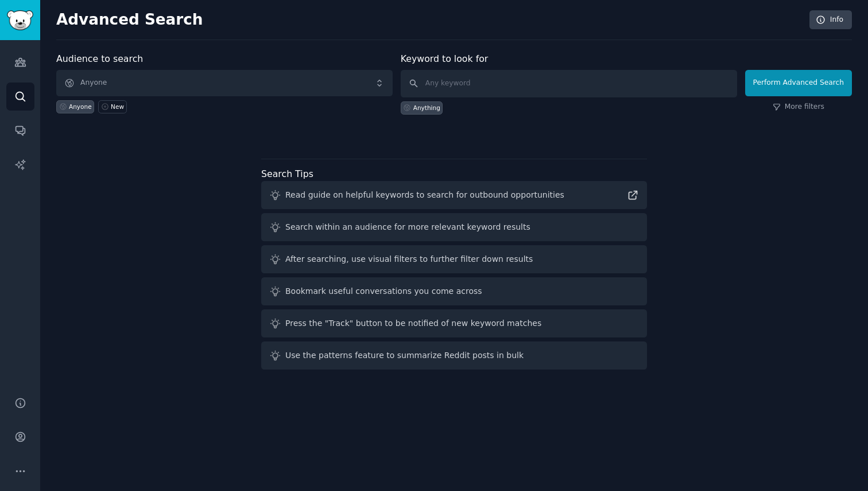 This screenshot has width=868, height=491. I want to click on div: Anyone, so click(80, 107).